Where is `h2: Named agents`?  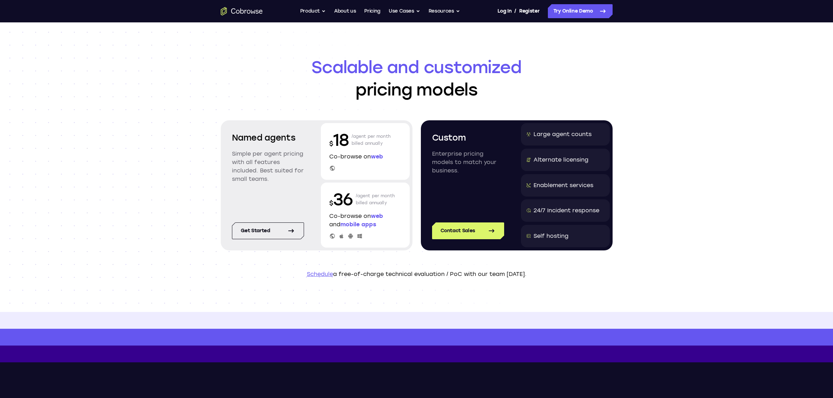 h2: Named agents is located at coordinates (268, 138).